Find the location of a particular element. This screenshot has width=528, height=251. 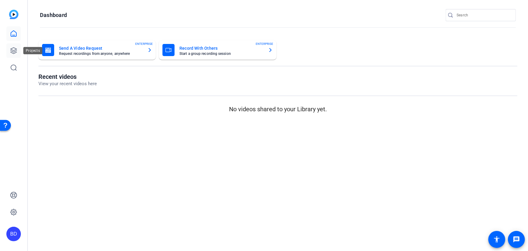

h1: Recent videos is located at coordinates (68, 77).